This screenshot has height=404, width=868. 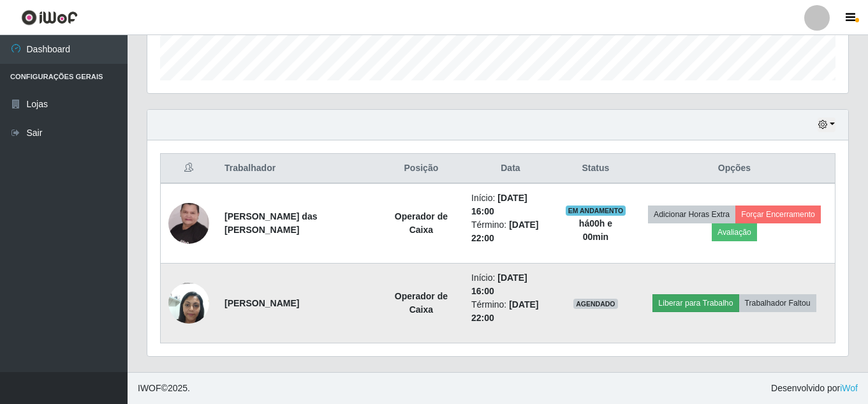 I want to click on th: Opções, so click(x=735, y=169).